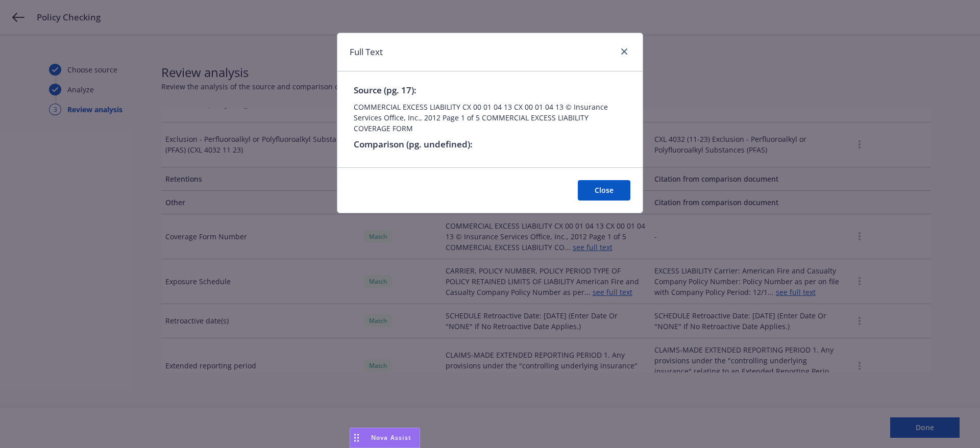  What do you see at coordinates (490, 145) in the screenshot?
I see `span: Comparison (pg. undefined):` at bounding box center [490, 145].